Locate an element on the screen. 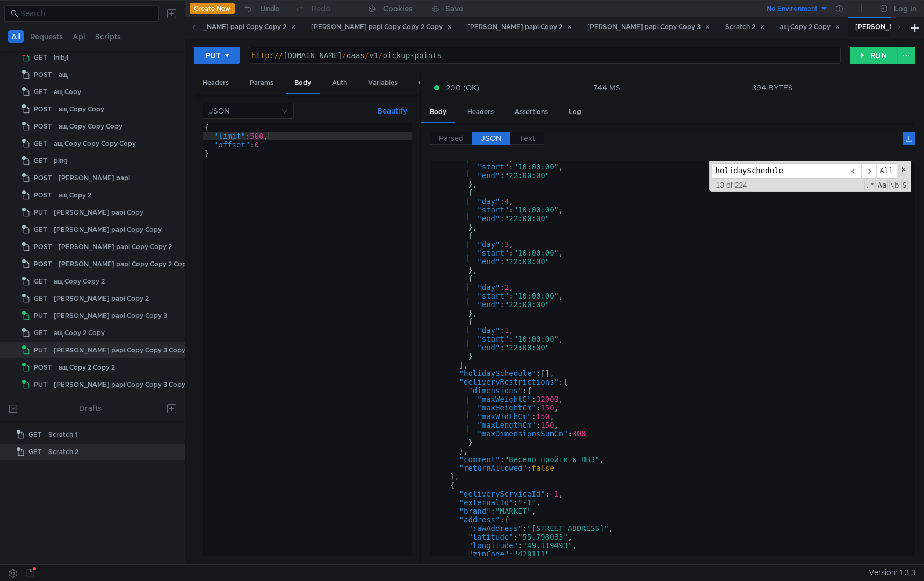  div: Auth is located at coordinates (340, 83).